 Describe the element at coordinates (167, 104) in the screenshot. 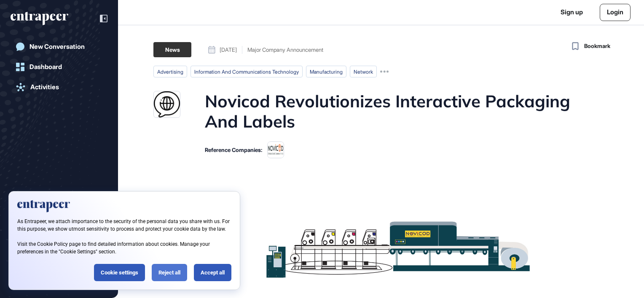

I see `img: www.labelsandlabeling.com` at that location.